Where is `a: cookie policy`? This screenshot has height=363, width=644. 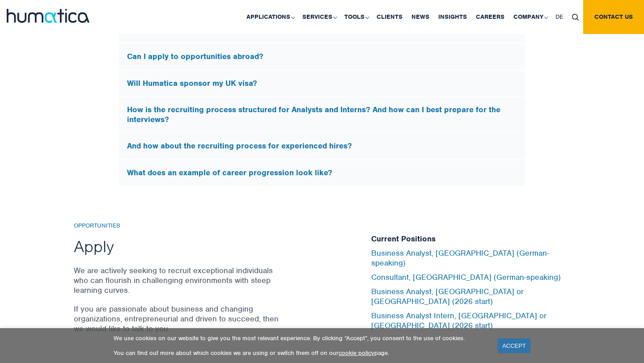
a: cookie policy is located at coordinates (357, 352).